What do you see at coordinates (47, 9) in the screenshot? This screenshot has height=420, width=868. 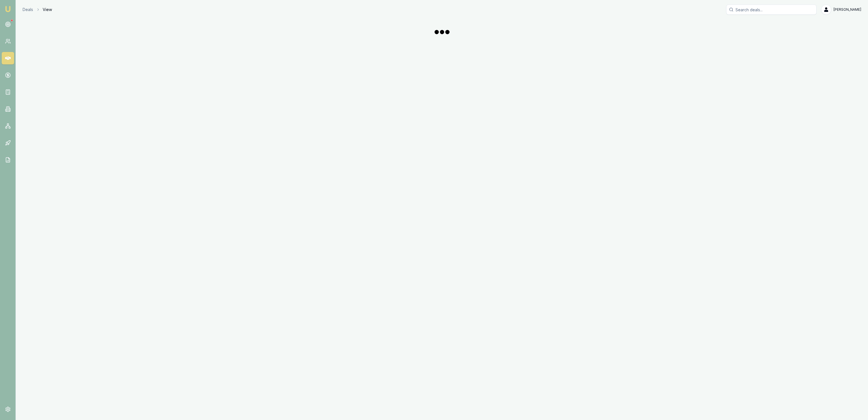 I see `span: View` at bounding box center [47, 9].